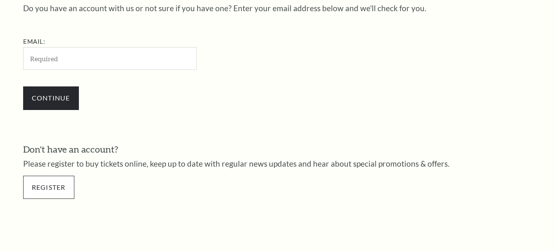 This screenshot has width=558, height=251. I want to click on input: Continue, so click(51, 98).